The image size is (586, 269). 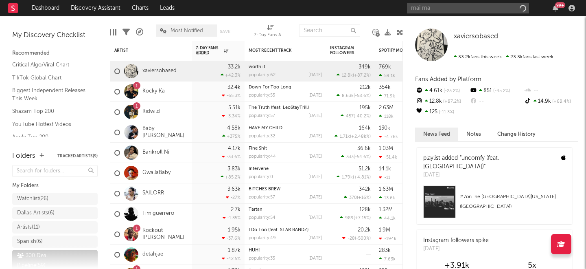 What do you see at coordinates (156, 152) in the screenshot?
I see `a: Bankroll Ni` at bounding box center [156, 152].